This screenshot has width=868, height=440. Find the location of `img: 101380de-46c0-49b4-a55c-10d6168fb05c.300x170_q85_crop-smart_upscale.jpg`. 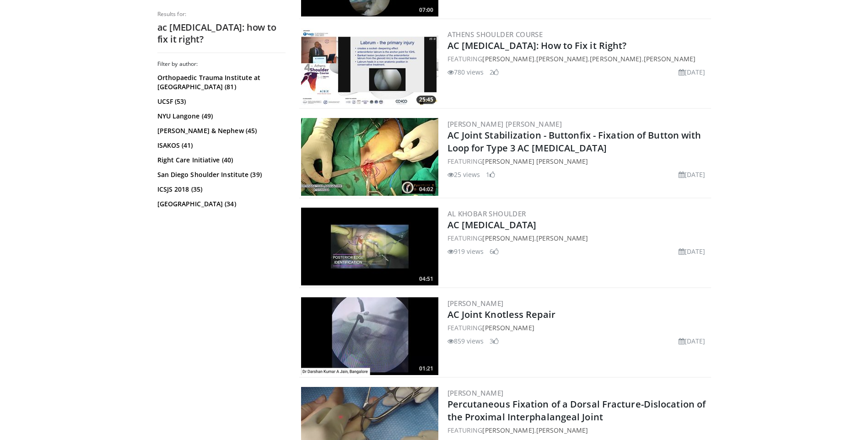

img: 101380de-46c0-49b4-a55c-10d6168fb05c.300x170_q85_crop-smart_upscale.jpg is located at coordinates (370, 67).